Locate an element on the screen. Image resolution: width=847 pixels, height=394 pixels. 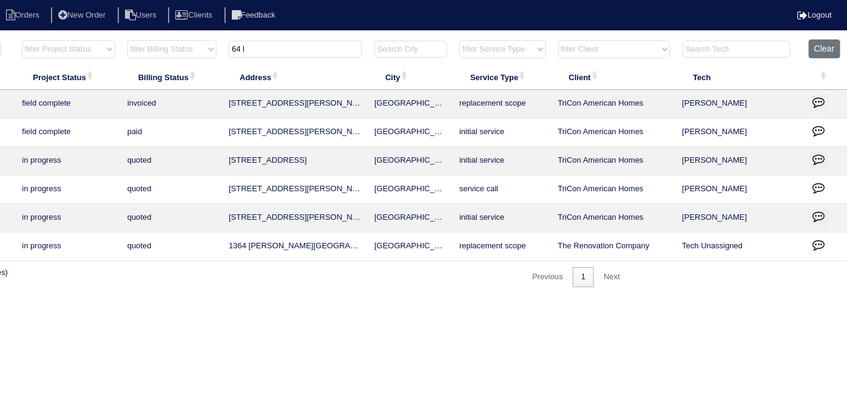
td: The Renovation Company is located at coordinates (614, 246).